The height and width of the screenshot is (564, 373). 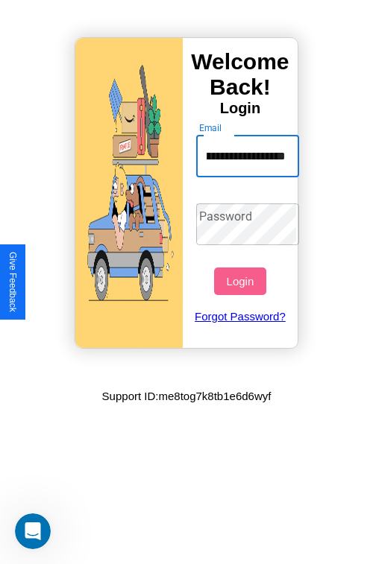 I want to click on label: Email, so click(x=210, y=127).